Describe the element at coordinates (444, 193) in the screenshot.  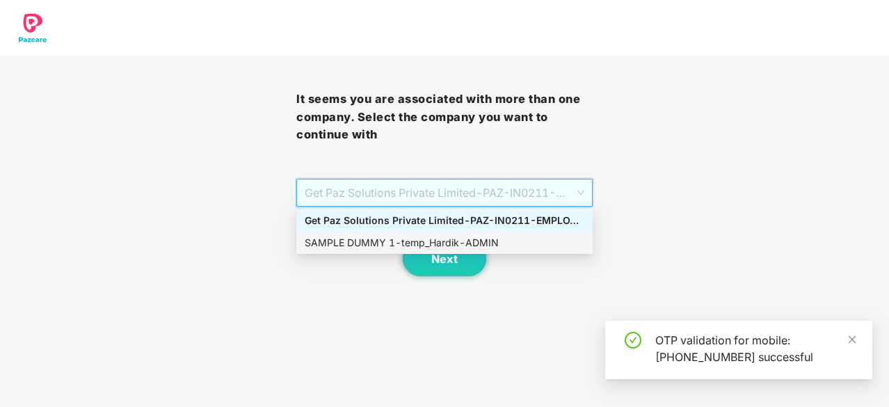
I see `span: Get Paz Solutions Private Limited - PAZ-IN0211 - EMPLOYEE` at that location.